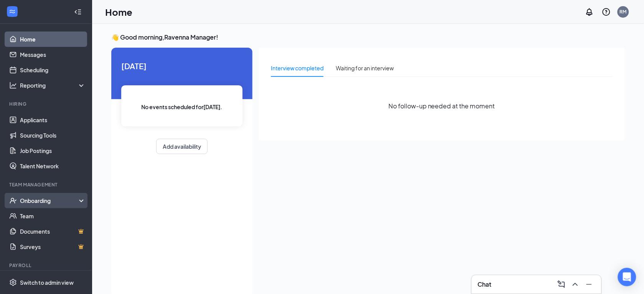  Describe the element at coordinates (561, 284) in the screenshot. I see `svg: ComposeMessage` at that location.